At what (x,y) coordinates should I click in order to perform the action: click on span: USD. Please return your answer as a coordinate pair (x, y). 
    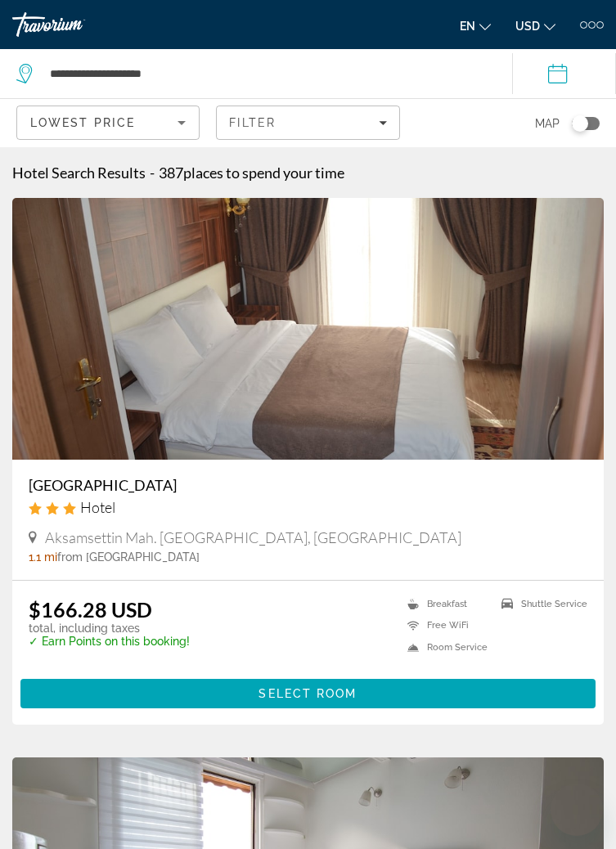
    Looking at the image, I should click on (527, 26).